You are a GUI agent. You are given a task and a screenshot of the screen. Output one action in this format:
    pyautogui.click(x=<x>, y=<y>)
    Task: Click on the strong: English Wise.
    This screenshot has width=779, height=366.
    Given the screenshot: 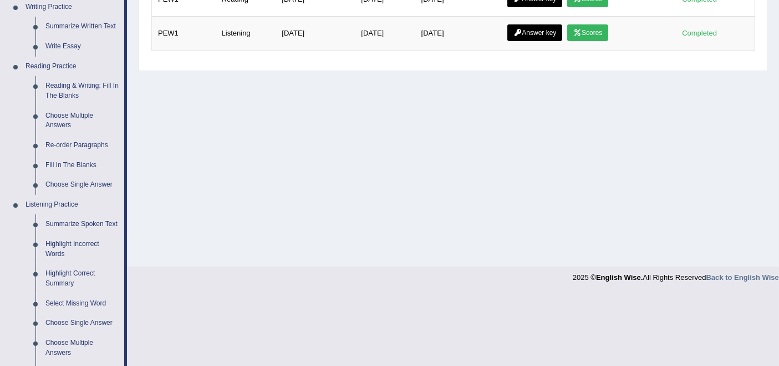 What is the action you would take?
    pyautogui.click(x=620, y=277)
    